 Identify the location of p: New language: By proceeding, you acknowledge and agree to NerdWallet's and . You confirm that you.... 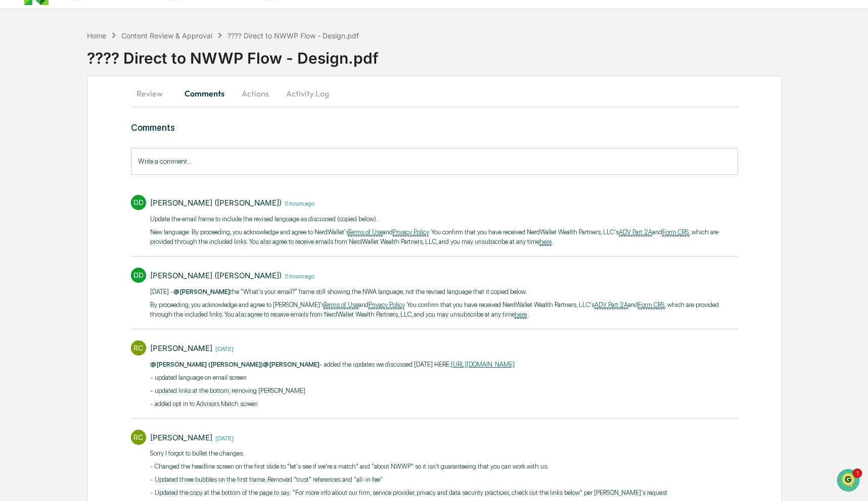
(445, 237).